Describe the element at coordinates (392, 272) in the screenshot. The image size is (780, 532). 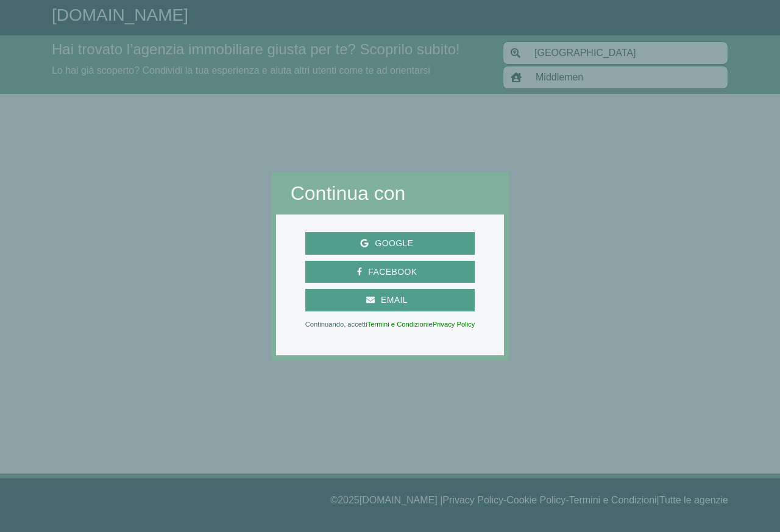
I see `span: Facebook` at that location.